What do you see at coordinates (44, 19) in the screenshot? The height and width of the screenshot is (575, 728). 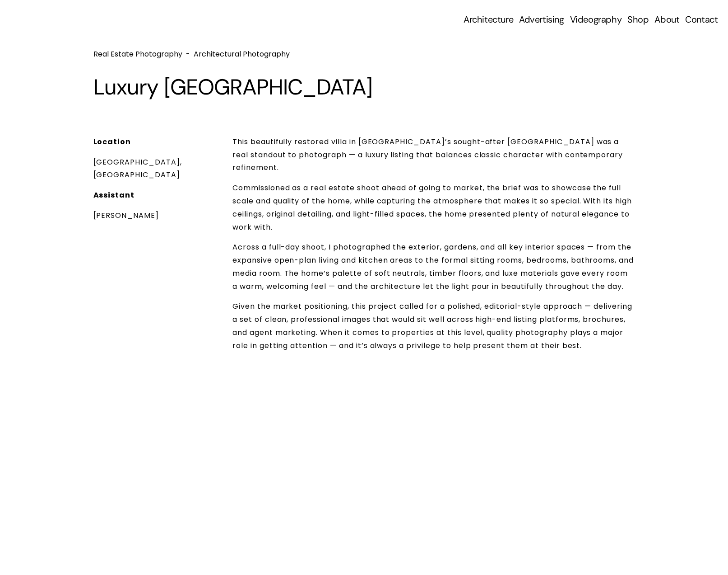 I see `img: Sampford Cathie Photo + Video` at bounding box center [44, 19].